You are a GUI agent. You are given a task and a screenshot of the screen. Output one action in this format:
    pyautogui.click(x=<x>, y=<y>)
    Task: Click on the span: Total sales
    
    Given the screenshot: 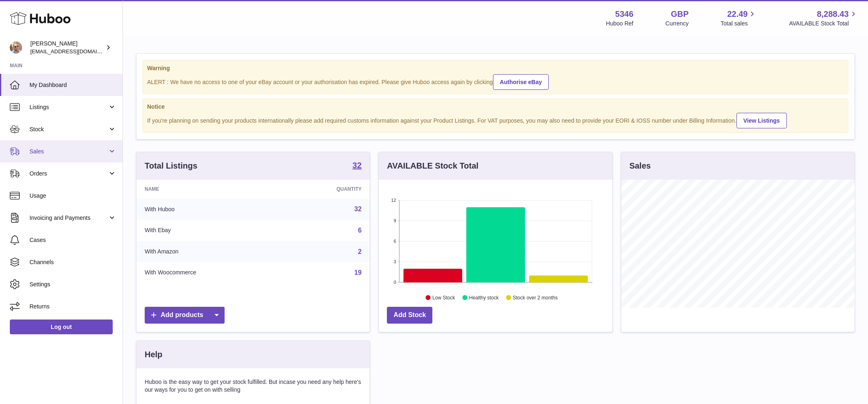 What is the action you would take?
    pyautogui.click(x=739, y=23)
    